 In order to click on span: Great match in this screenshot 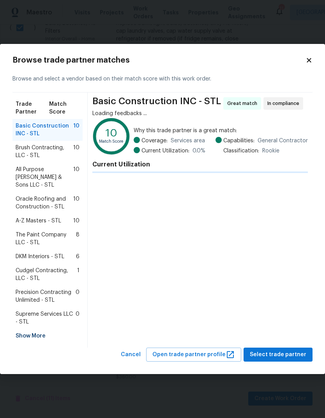, I will do `click(243, 104)`.